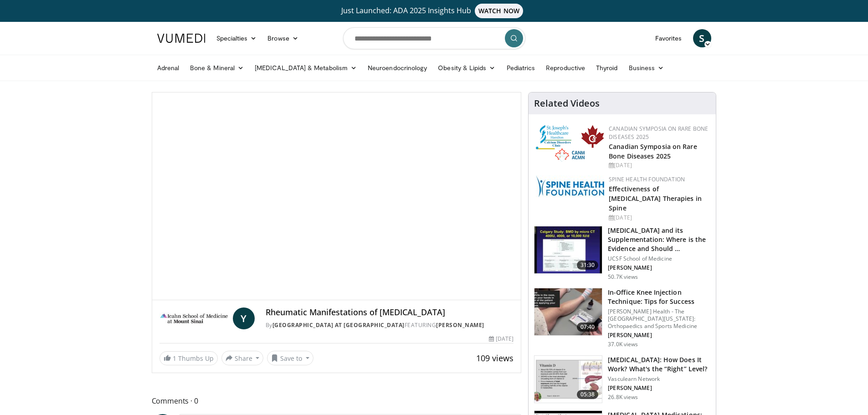  I want to click on a: Bone & Mineral, so click(217, 68).